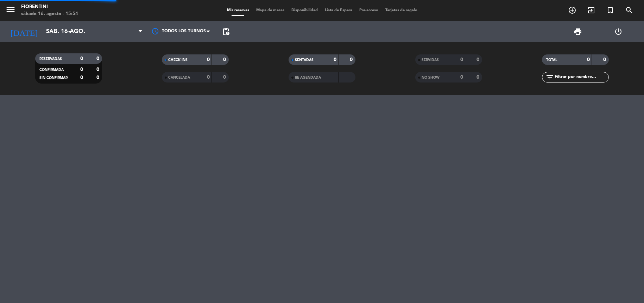  What do you see at coordinates (401, 10) in the screenshot?
I see `span: Tarjetas de regalo` at bounding box center [401, 10].